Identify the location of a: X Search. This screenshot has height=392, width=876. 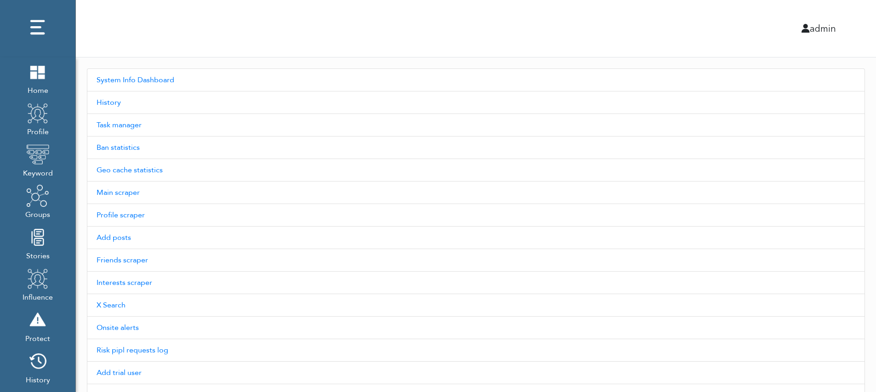
(476, 305).